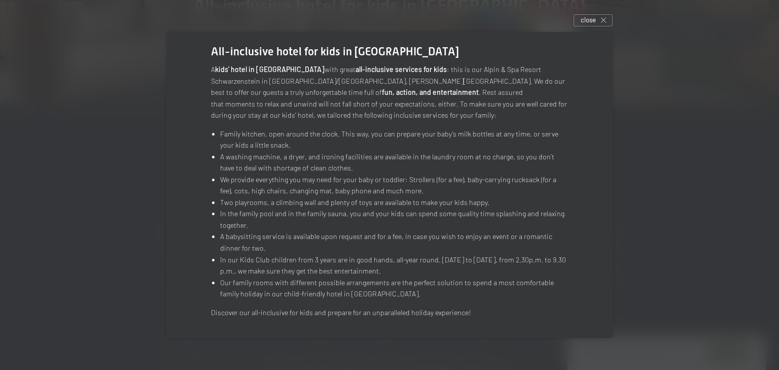 Image resolution: width=779 pixels, height=370 pixels. I want to click on li: We provide everything you may need for your baby or toddler: Strollers (for a fee), baby-carrying..., so click(394, 185).